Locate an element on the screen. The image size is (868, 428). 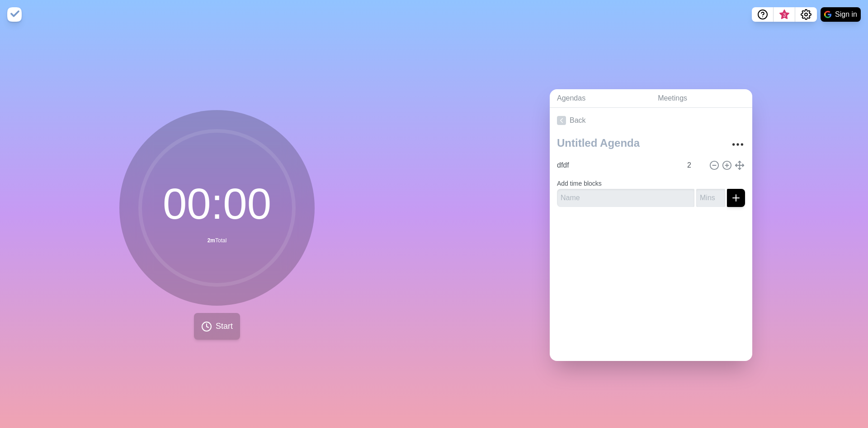
button: Settings is located at coordinates (806, 14).